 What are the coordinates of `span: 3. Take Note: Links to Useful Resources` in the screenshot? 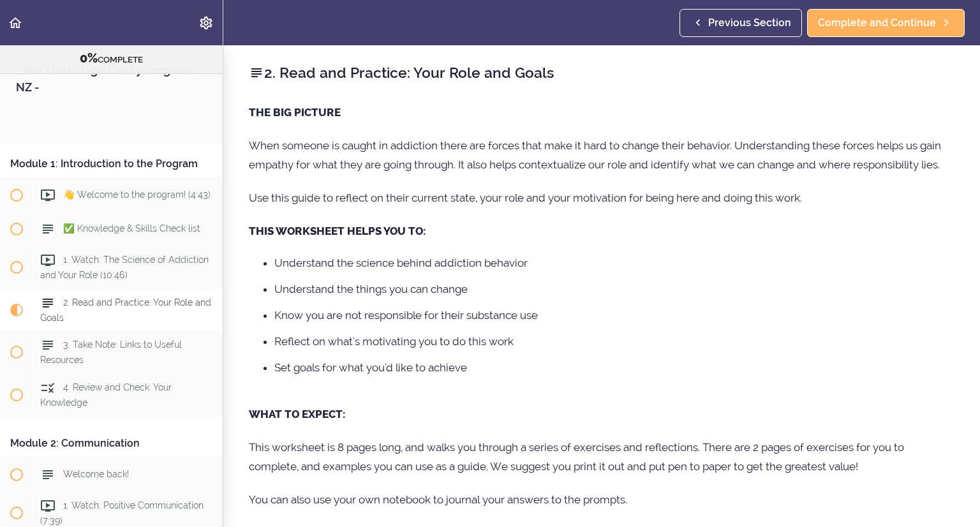 It's located at (111, 352).